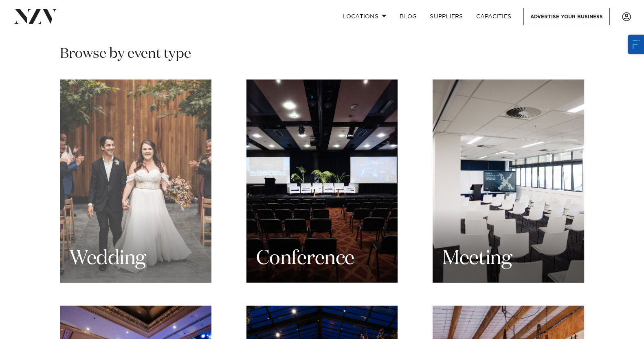 The width and height of the screenshot is (644, 339). I want to click on a: BLOG, so click(408, 16).